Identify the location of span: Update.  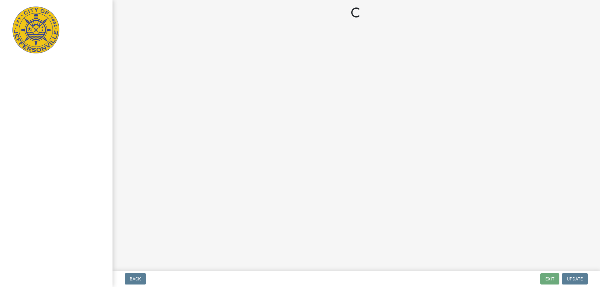
(574, 279).